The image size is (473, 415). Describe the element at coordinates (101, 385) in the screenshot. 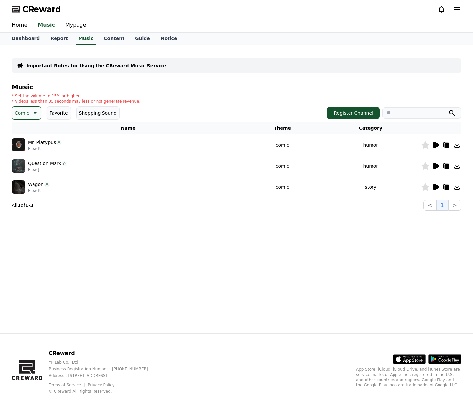

I see `a: Privacy Policy` at that location.